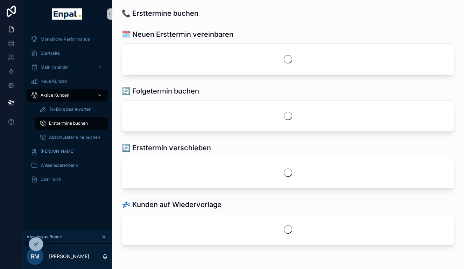  What do you see at coordinates (55, 67) in the screenshot?
I see `span: Mein Kalender` at bounding box center [55, 67].